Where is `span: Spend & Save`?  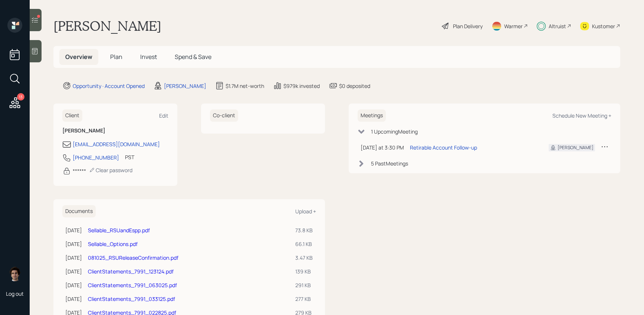
span: Spend & Save is located at coordinates (193, 57).